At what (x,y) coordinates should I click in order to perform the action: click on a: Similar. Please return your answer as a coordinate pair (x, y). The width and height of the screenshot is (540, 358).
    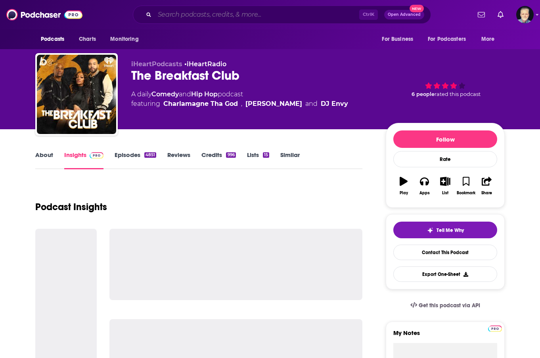
    Looking at the image, I should click on (290, 160).